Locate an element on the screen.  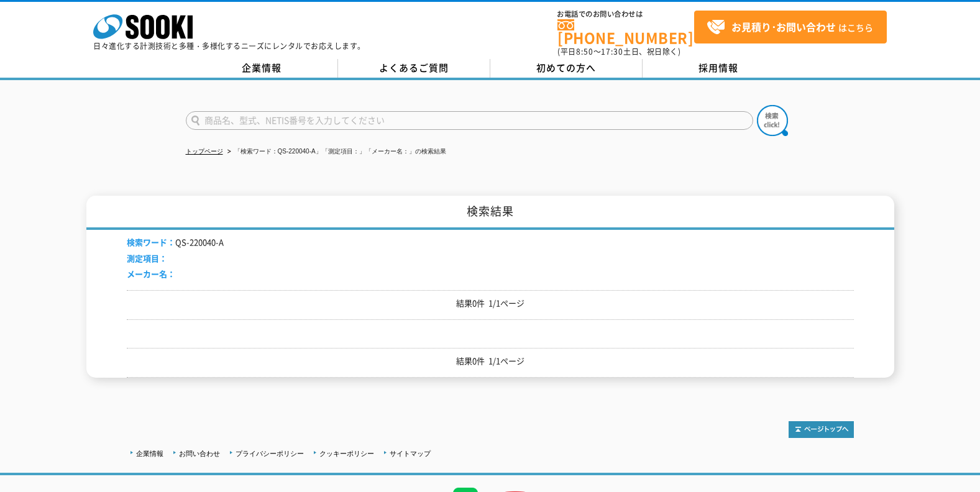
a: クッキーポリシー is located at coordinates (347, 454).